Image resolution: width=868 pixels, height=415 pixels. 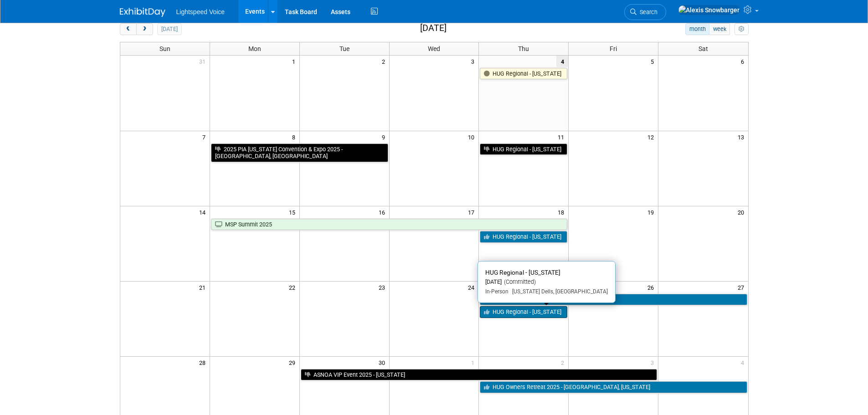 I want to click on button: week, so click(x=719, y=29).